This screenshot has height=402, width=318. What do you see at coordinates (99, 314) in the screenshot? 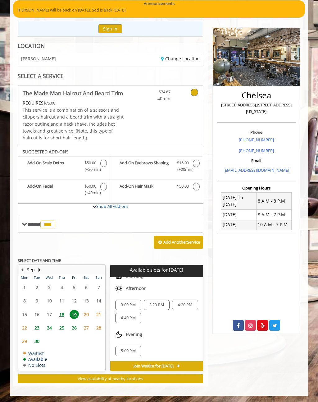
I see `td: Select day21` at bounding box center [99, 314].